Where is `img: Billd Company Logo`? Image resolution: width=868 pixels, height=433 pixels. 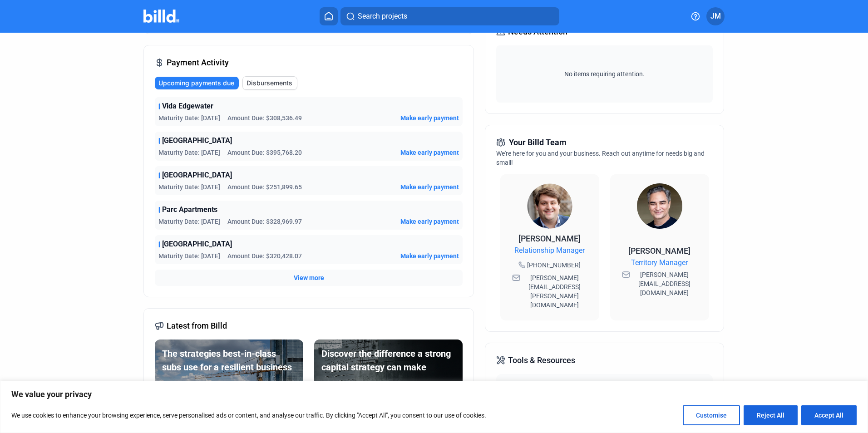 img: Billd Company Logo is located at coordinates (161, 16).